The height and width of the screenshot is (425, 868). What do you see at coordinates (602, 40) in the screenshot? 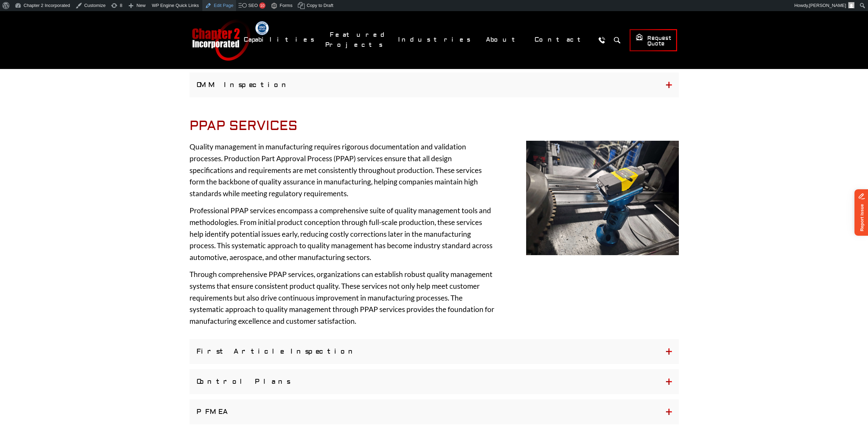
I see `a: Call Us` at bounding box center [602, 40].